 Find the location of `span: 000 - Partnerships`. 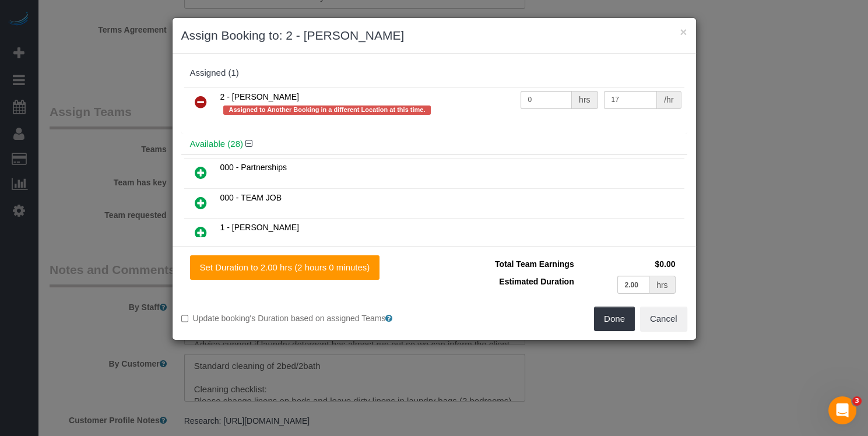

span: 000 - Partnerships is located at coordinates (254, 167).